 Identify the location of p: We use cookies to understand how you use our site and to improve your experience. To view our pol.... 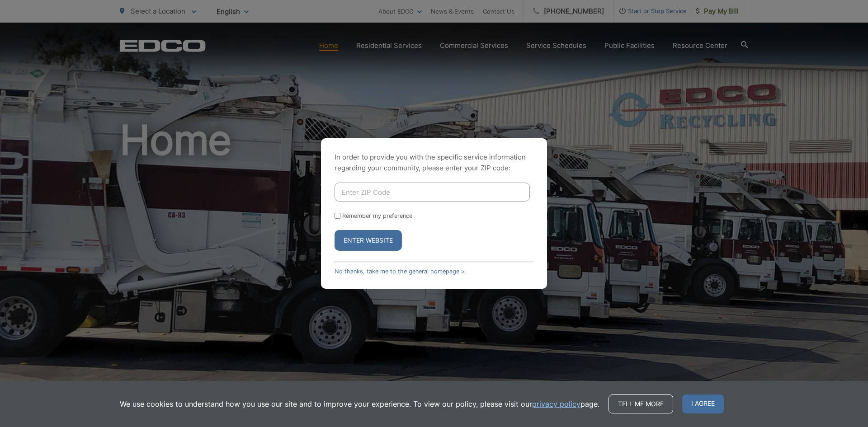
(359, 404).